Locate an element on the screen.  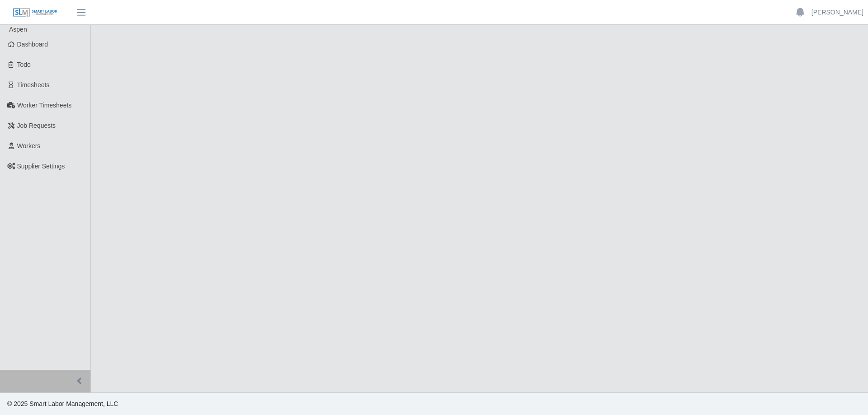
img: SLM Logo is located at coordinates (35, 13).